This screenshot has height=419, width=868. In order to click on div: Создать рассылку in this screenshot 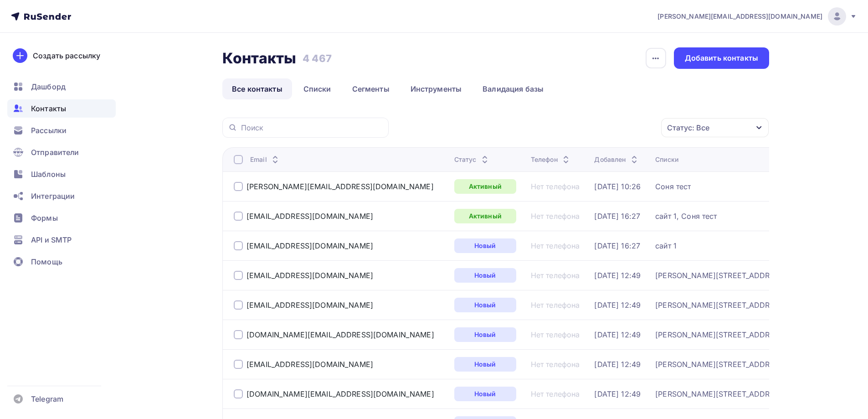, I will do `click(67, 56)`.